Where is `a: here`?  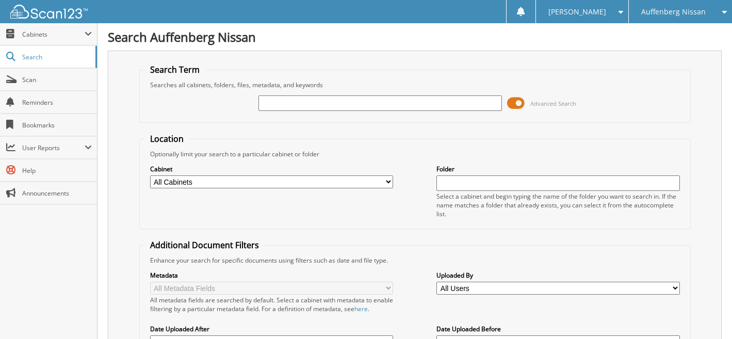
a: here is located at coordinates (361, 308).